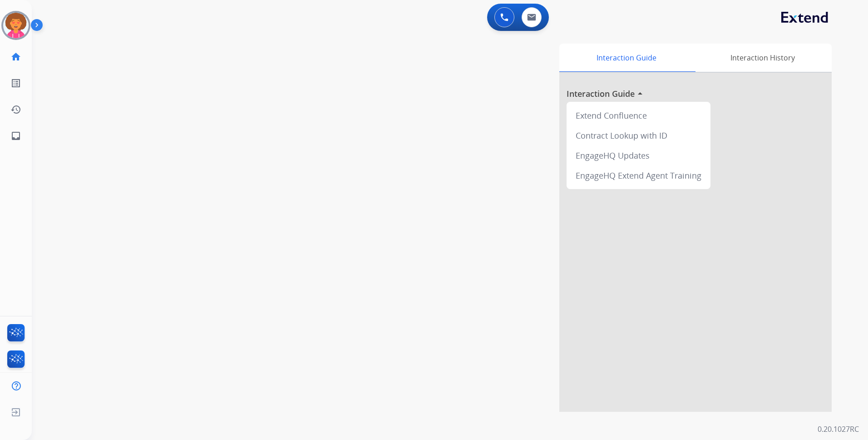 The image size is (868, 440). What do you see at coordinates (16, 109) in the screenshot?
I see `mat-icon: history` at bounding box center [16, 109].